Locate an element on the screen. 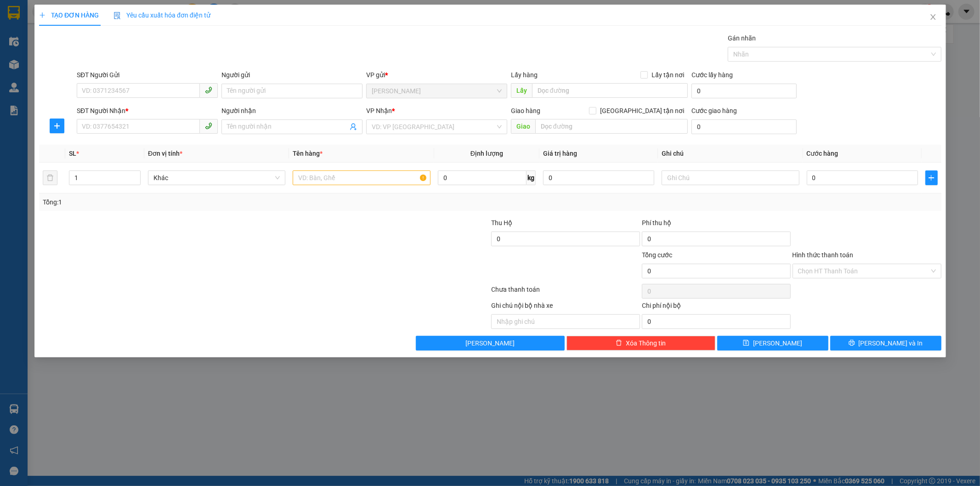 Image resolution: width=980 pixels, height=486 pixels. span: Tên hàng is located at coordinates (308, 154).